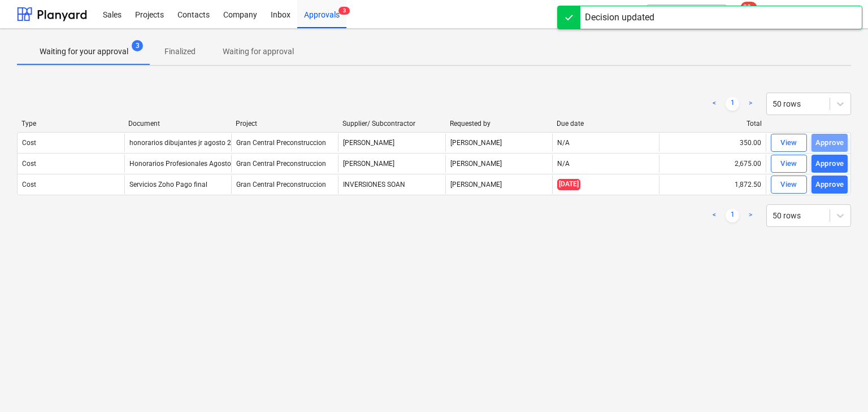 The height and width of the screenshot is (412, 868). I want to click on div: 1,872.50, so click(712, 185).